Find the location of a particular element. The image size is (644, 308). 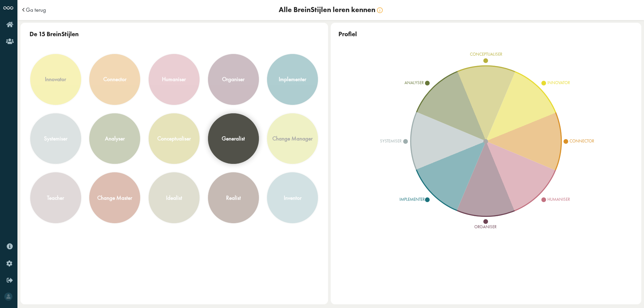

span: conceptualiser is located at coordinates (479, 54).